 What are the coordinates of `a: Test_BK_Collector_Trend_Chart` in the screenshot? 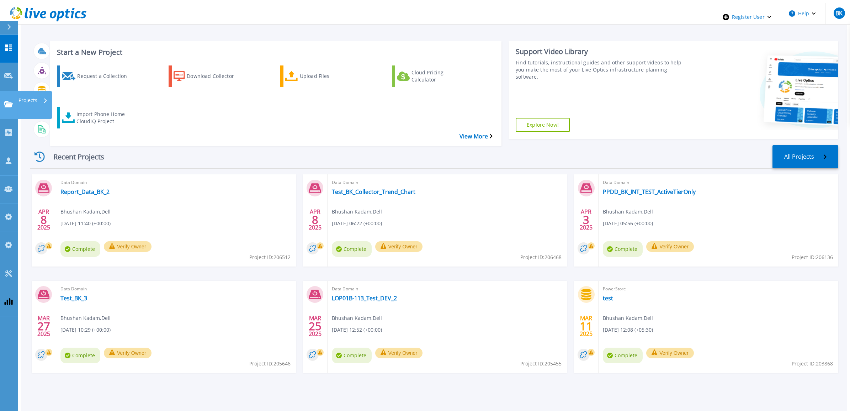 It's located at (373, 192).